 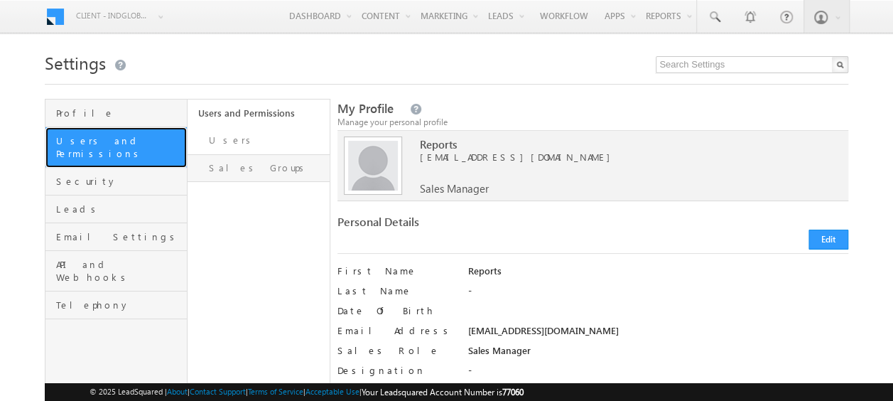 I want to click on div: Reports, so click(x=658, y=274).